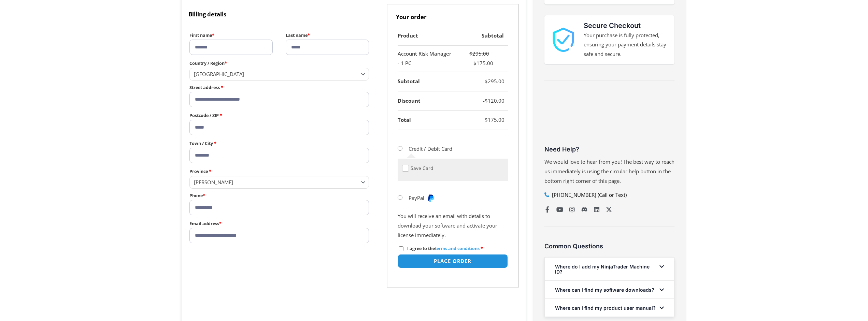  I want to click on label: Last name, so click(327, 35).